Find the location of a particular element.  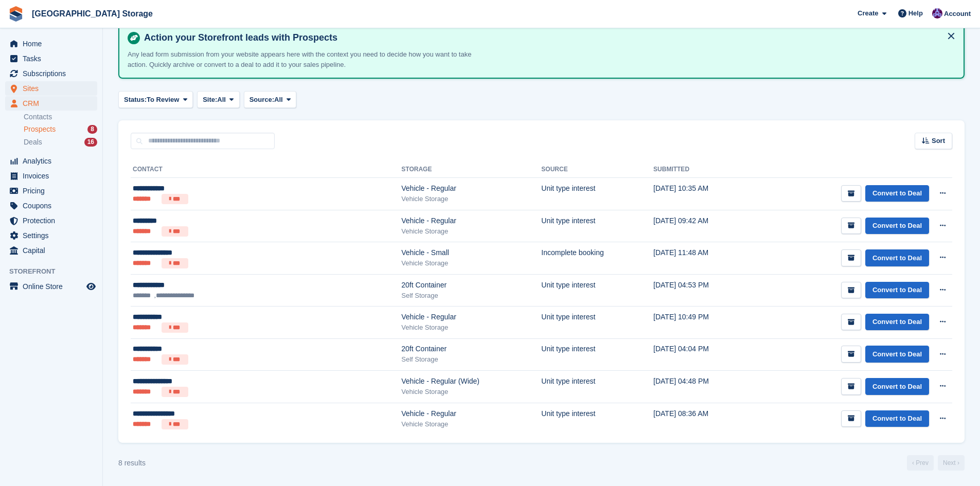

div: 16 is located at coordinates (90, 142).